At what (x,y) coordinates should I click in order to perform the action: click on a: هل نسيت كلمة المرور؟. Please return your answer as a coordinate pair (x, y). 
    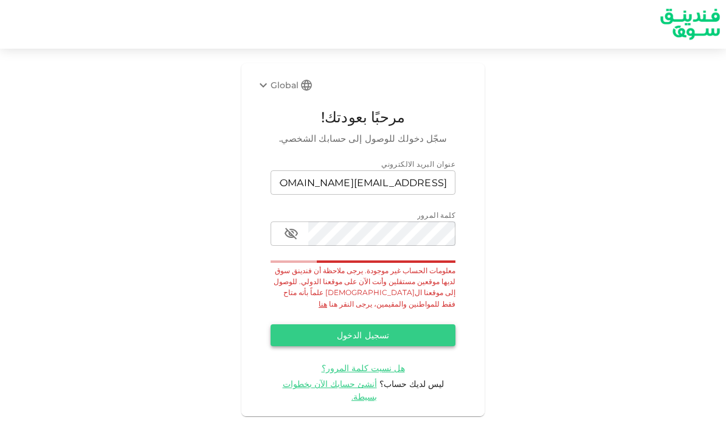
    Looking at the image, I should click on (363, 367).